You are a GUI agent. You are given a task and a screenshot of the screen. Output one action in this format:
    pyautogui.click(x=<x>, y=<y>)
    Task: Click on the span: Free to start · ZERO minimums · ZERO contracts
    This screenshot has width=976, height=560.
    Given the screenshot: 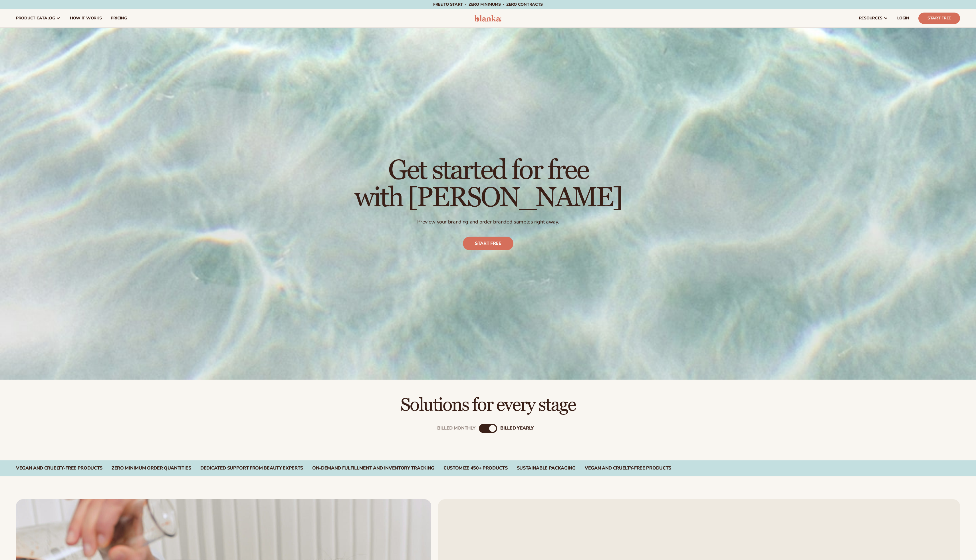 What is the action you would take?
    pyautogui.click(x=488, y=5)
    